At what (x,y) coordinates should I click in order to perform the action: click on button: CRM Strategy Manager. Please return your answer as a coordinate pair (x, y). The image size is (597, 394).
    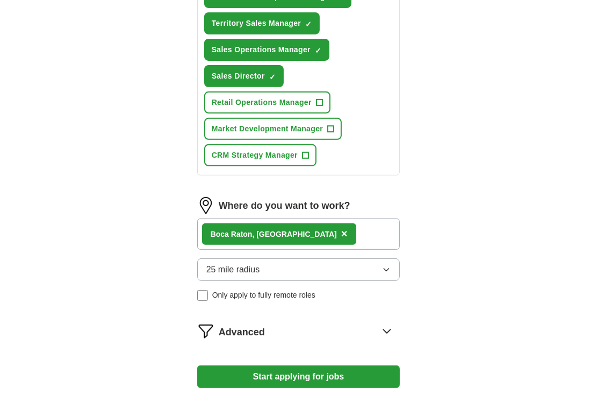
    Looking at the image, I should click on (260, 155).